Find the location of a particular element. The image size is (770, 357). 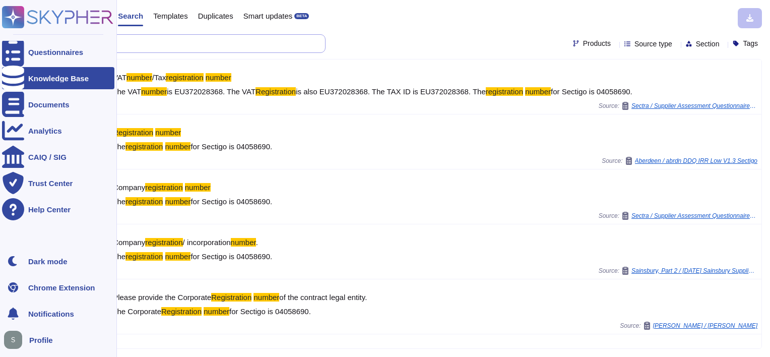

div: Documents is located at coordinates (49, 104).